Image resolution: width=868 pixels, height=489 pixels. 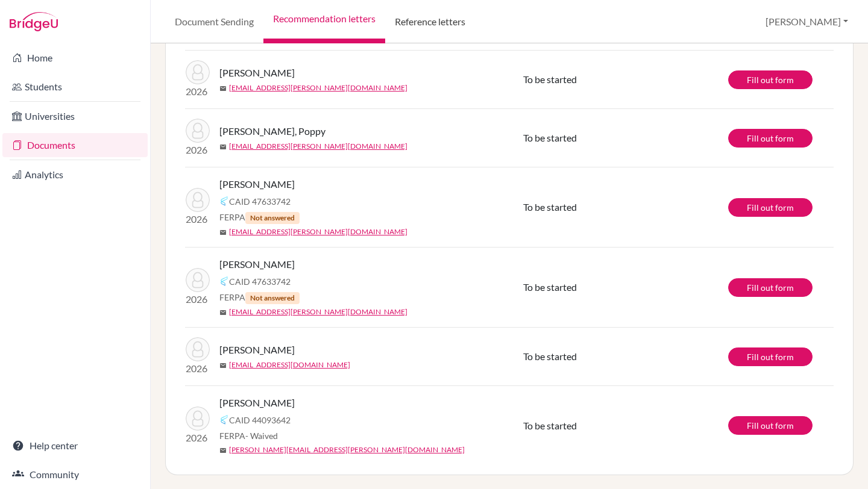 What do you see at coordinates (75, 58) in the screenshot?
I see `a: Home` at bounding box center [75, 58].